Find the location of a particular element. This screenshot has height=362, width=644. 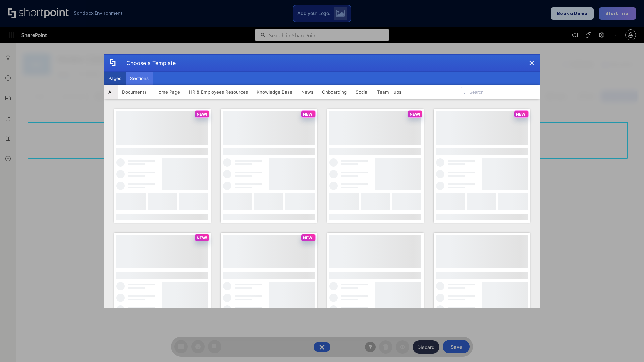

button: Sections is located at coordinates (139, 78).